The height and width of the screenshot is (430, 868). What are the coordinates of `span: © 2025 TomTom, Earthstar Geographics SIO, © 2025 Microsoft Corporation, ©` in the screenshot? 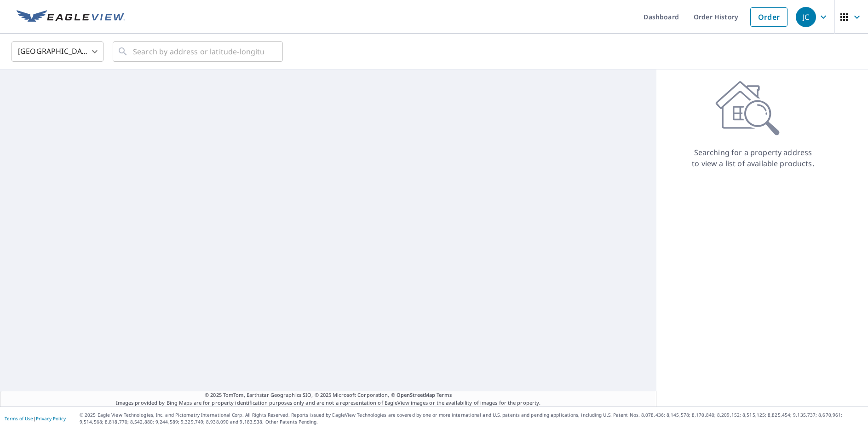 It's located at (328, 395).